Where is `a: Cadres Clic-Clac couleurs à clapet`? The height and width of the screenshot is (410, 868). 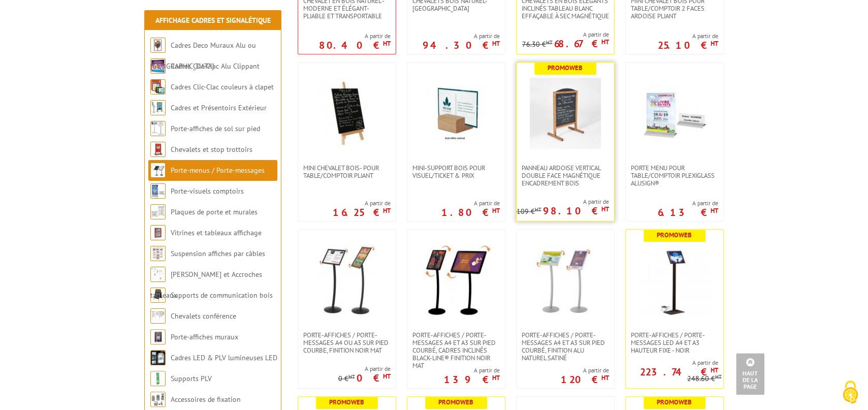 a: Cadres Clic-Clac couleurs à clapet is located at coordinates (222, 87).